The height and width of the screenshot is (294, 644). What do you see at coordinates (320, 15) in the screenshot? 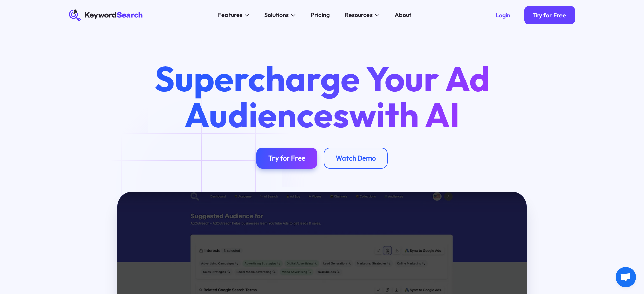
I see `a: Pricing` at bounding box center [320, 15].